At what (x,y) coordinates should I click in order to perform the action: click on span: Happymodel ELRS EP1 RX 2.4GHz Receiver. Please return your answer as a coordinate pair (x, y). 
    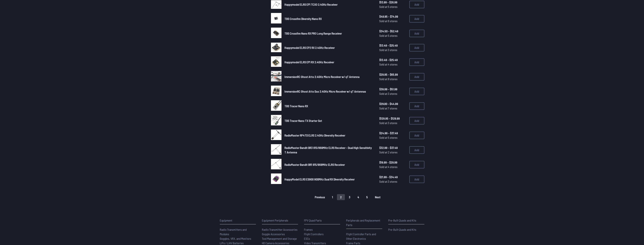
    Looking at the image, I should click on (309, 62).